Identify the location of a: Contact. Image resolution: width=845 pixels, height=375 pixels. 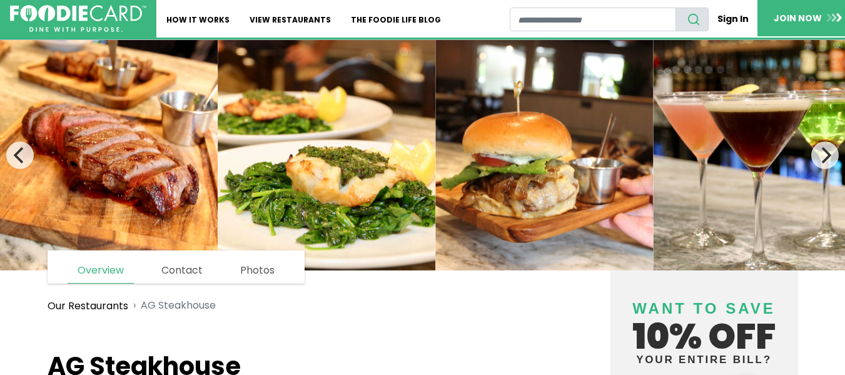
(182, 270).